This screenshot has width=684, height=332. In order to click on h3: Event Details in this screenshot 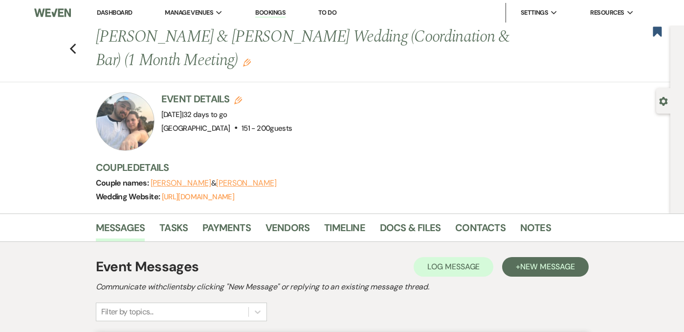, I will do `click(227, 99)`.